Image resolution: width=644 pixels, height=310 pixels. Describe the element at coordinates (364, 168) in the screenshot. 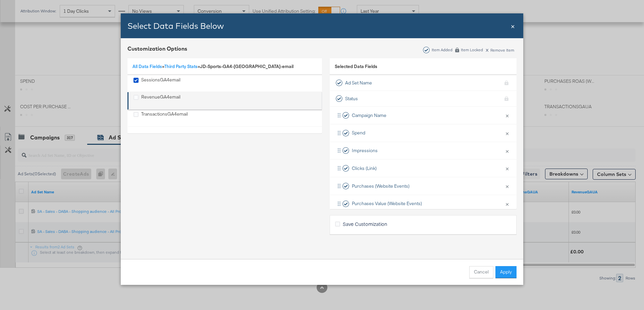

I see `span: Clicks (Link)` at that location.